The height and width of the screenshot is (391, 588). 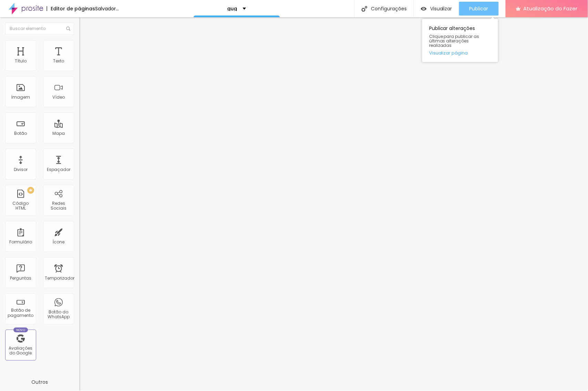 What do you see at coordinates (107, 9) in the screenshot?
I see `font: Salvador...` at bounding box center [107, 9].